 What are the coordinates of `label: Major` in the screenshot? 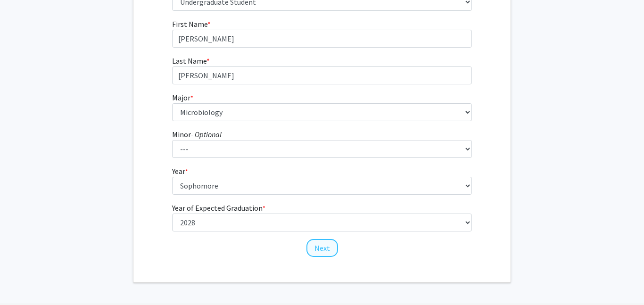 It's located at (183, 98).